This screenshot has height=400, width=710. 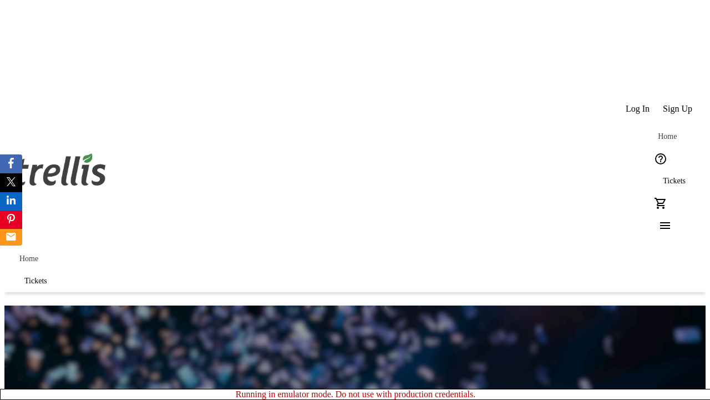 What do you see at coordinates (638, 109) in the screenshot?
I see `span: Log In` at bounding box center [638, 109].